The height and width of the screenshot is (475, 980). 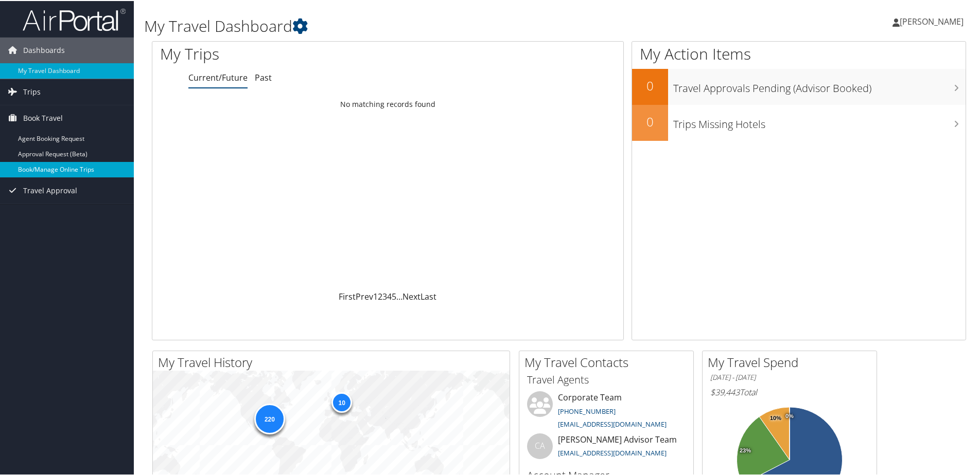 What do you see at coordinates (375, 296) in the screenshot?
I see `a: 1` at bounding box center [375, 296].